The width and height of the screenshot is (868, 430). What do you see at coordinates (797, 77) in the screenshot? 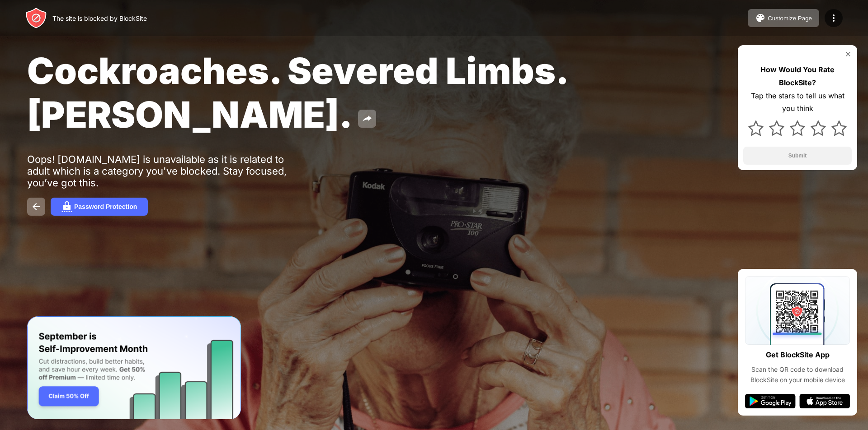
I see `div: How Would You Rate BlockSite?` at bounding box center [797, 77].